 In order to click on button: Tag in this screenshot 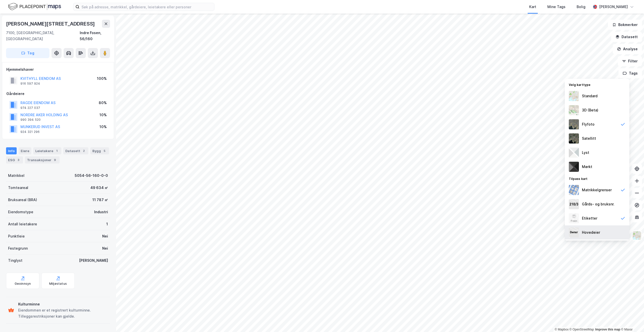, I will do `click(27, 53)`.